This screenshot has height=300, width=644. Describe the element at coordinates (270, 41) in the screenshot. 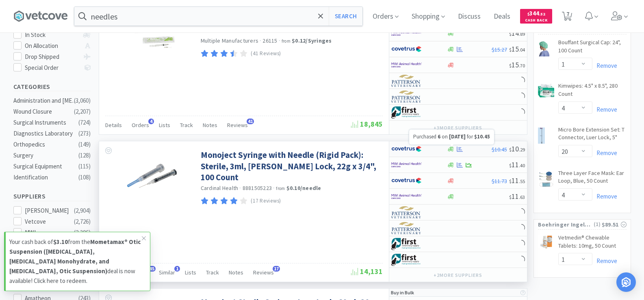

I see `span: 26115` at that location.